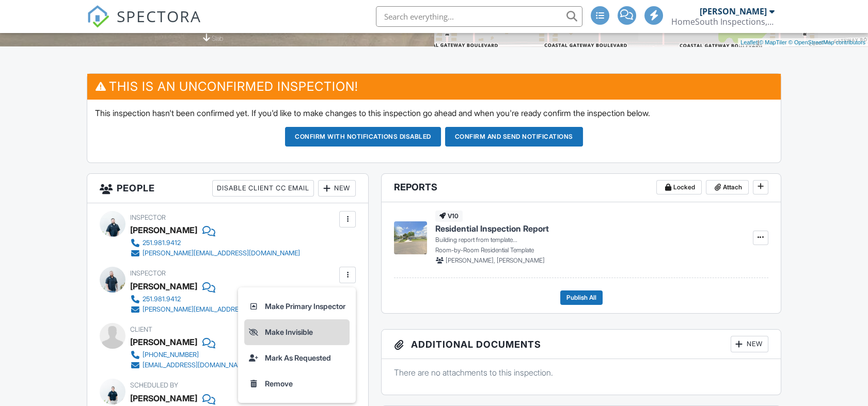  I want to click on img: The Best Home Inspection Software - Spectora, so click(98, 16).